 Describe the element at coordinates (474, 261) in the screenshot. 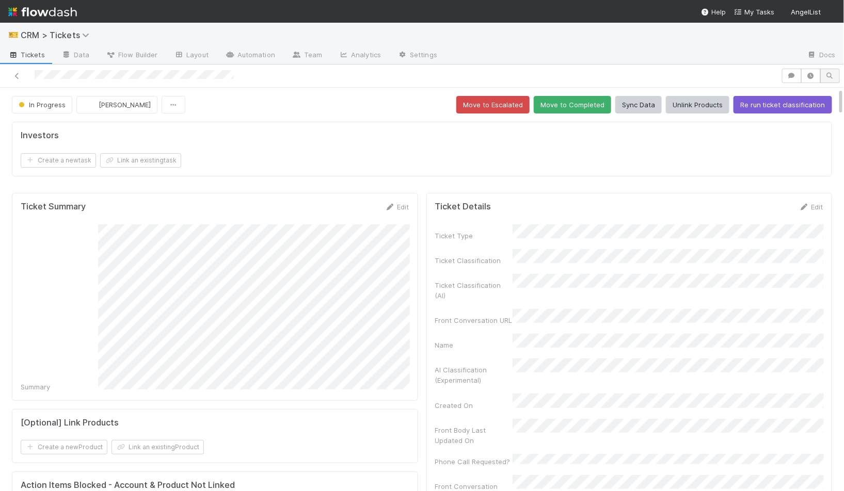

I see `div: Ticket Classification` at that location.